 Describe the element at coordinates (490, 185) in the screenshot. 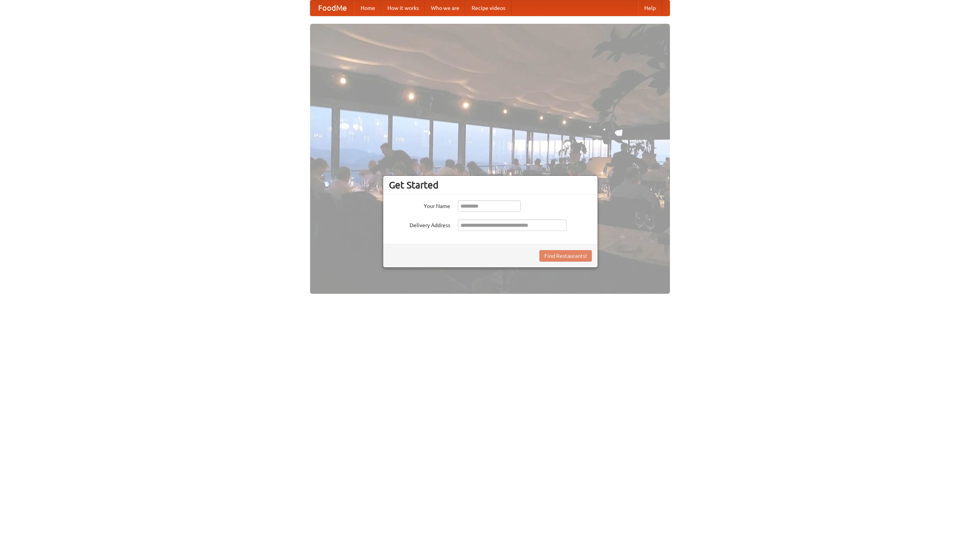

I see `h3: Get Started` at that location.